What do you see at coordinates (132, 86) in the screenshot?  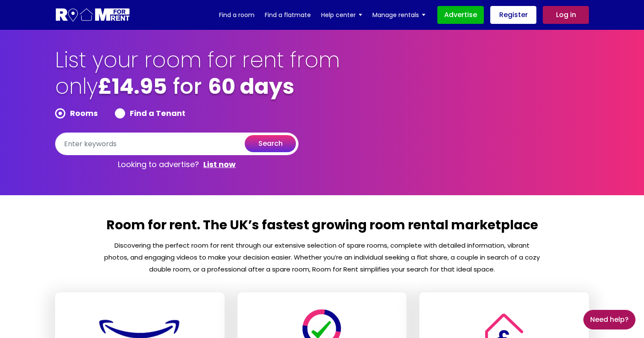 I see `b: £14.95` at bounding box center [132, 86].